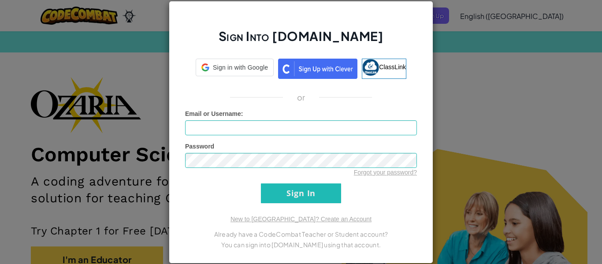 This screenshot has height=264, width=602. I want to click on span: Sign in with Google, so click(240, 67).